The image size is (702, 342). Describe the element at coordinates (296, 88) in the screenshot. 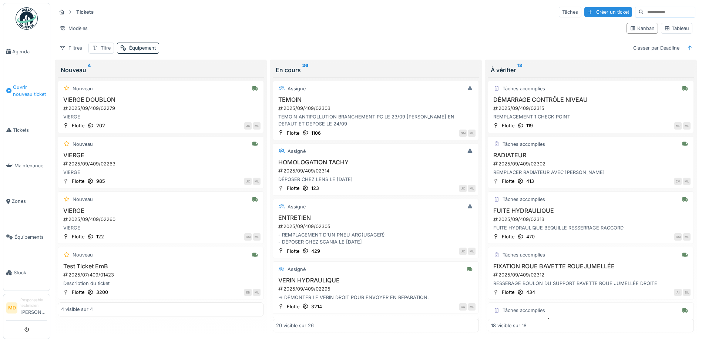

I see `div: Assigné` at that location.